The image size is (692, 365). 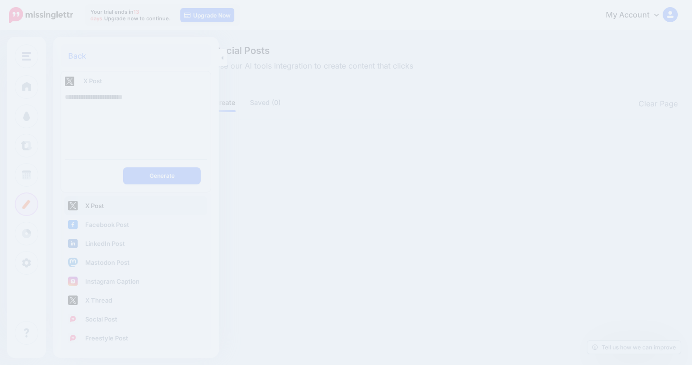 What do you see at coordinates (73, 244) in the screenshot?
I see `img: linkedin-square.png` at bounding box center [73, 244].